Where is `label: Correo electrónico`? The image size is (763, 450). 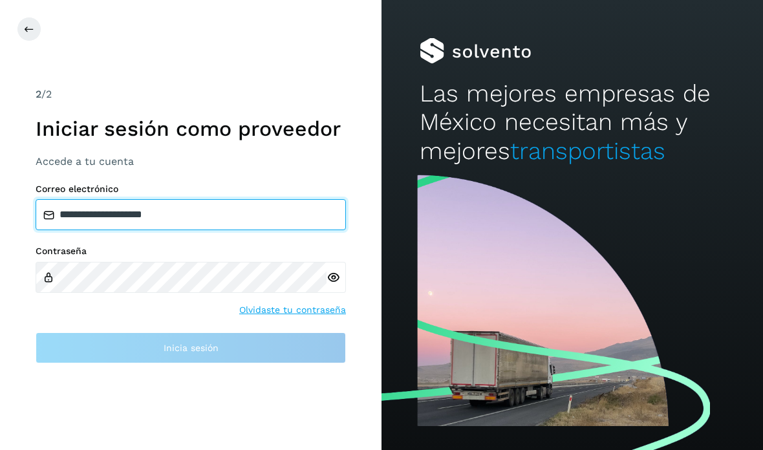
label: Correo electrónico is located at coordinates (191, 189).